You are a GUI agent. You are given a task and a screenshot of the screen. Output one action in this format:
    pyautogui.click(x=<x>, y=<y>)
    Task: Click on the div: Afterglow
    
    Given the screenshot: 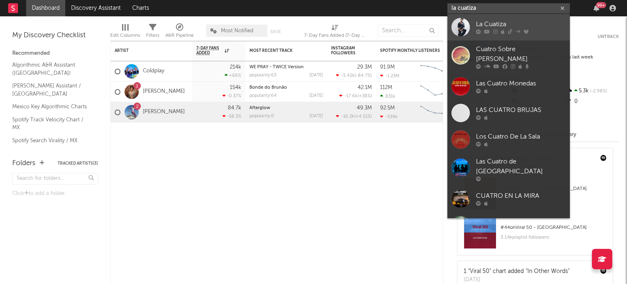 What is the action you would take?
    pyautogui.click(x=286, y=108)
    